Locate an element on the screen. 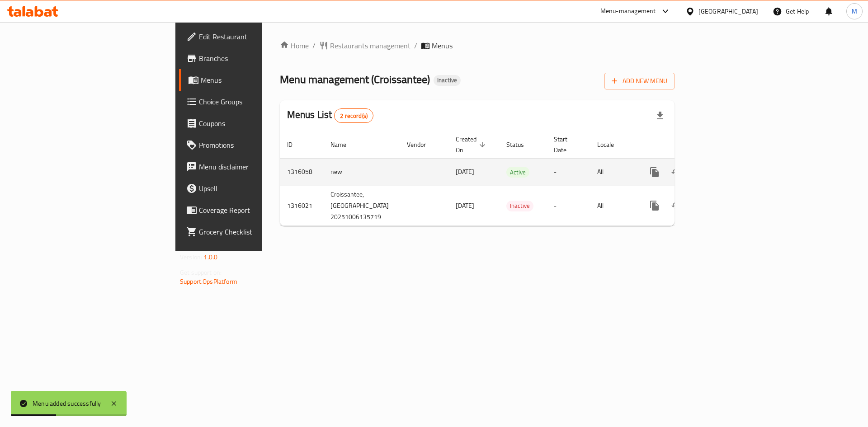 The image size is (868, 427). div: Menu added successfully is located at coordinates (67, 404).